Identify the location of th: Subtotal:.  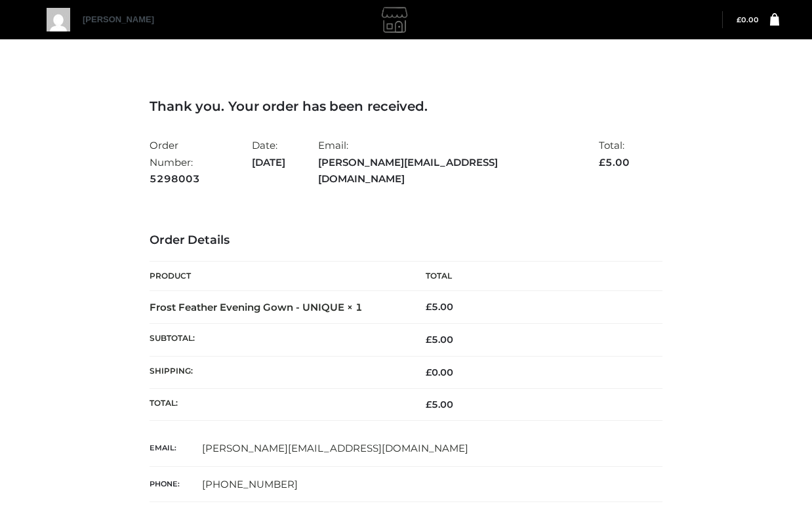
(278, 340).